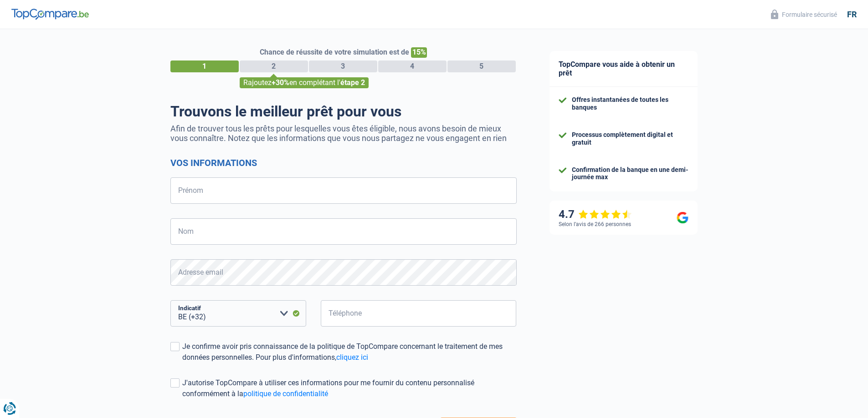  I want to click on span: Chance de réussite de votre simulation est de, so click(335, 52).